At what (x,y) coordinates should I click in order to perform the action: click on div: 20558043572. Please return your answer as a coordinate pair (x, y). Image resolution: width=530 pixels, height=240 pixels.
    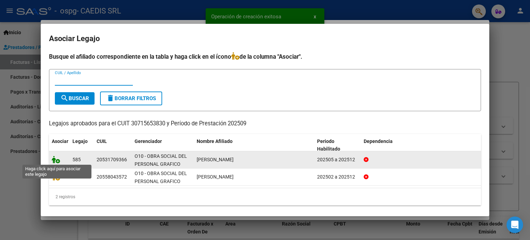
    Looking at the image, I should click on (112, 177).